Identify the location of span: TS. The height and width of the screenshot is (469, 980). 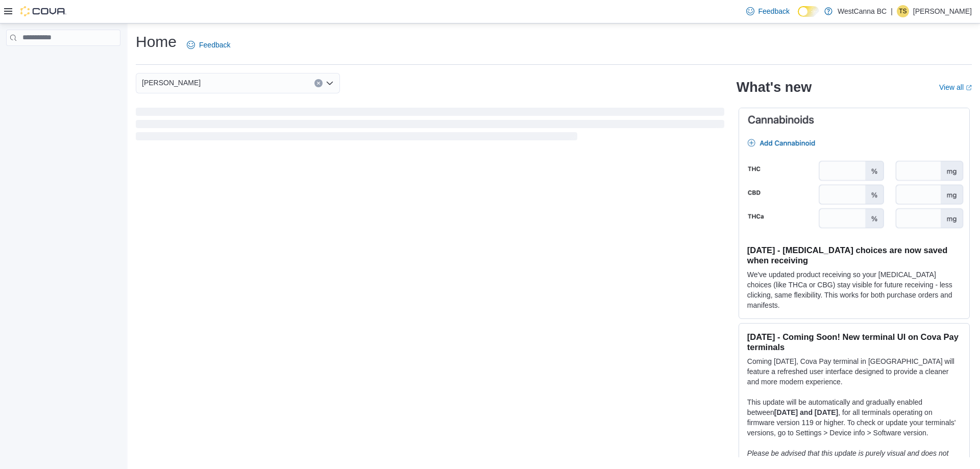
(903, 11).